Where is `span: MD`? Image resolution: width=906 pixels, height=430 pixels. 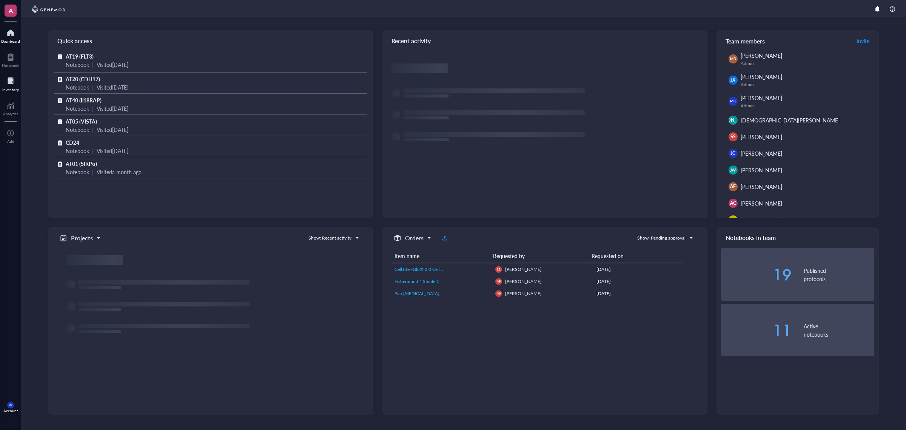
span: MD is located at coordinates (733, 59).